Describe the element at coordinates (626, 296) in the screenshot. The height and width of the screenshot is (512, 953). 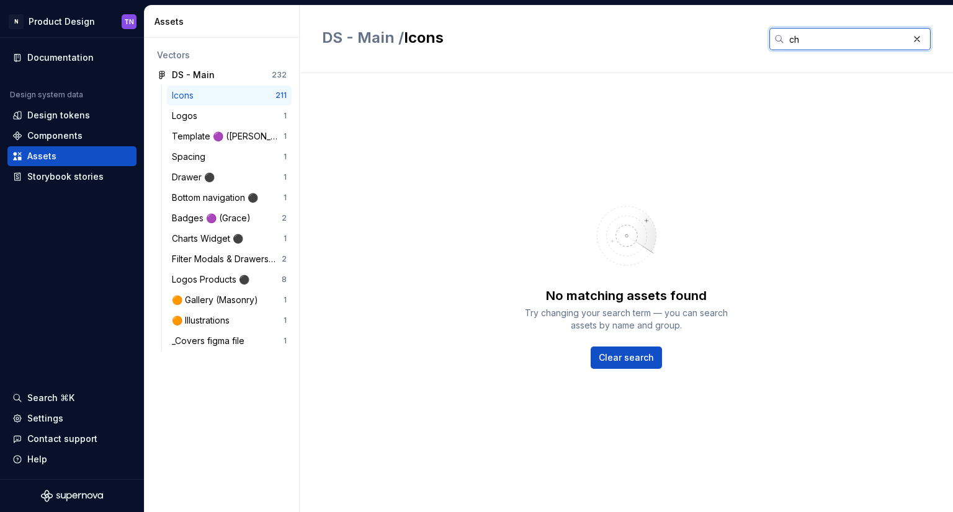
I see `div: No matching assets found` at that location.